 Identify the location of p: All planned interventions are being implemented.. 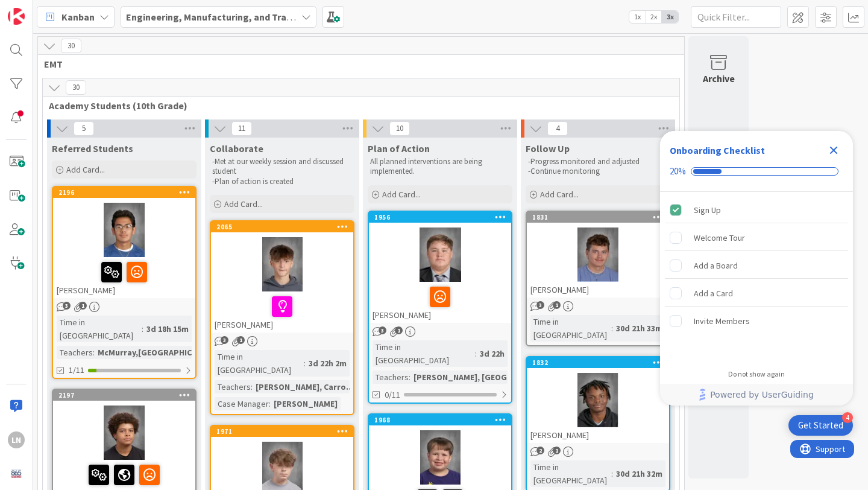
(440, 166).